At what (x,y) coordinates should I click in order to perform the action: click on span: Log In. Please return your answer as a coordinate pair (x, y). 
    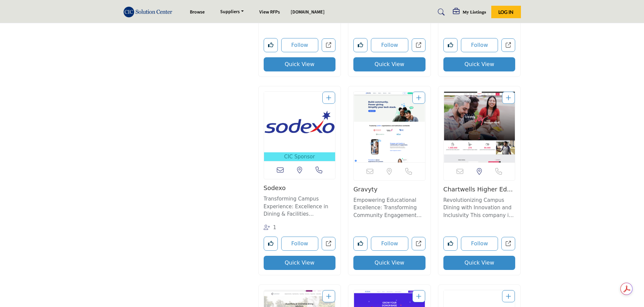
    Looking at the image, I should click on (506, 12).